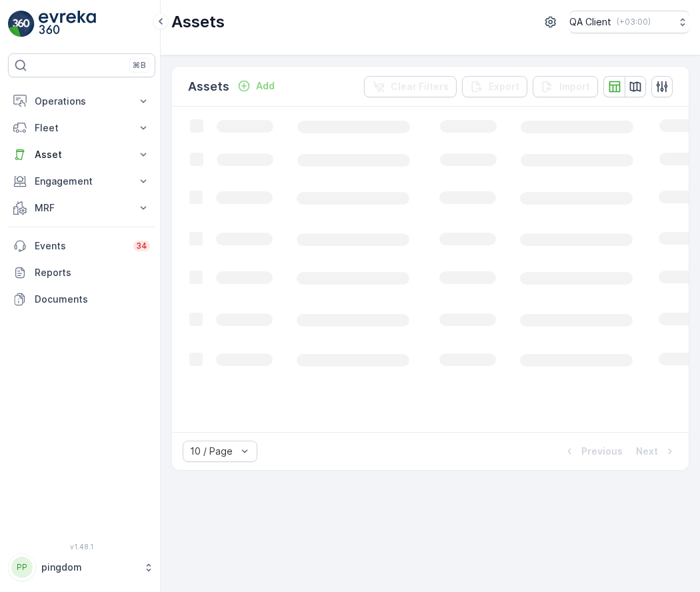 The image size is (700, 592). Describe the element at coordinates (82, 547) in the screenshot. I see `span: v 1.48.1` at that location.